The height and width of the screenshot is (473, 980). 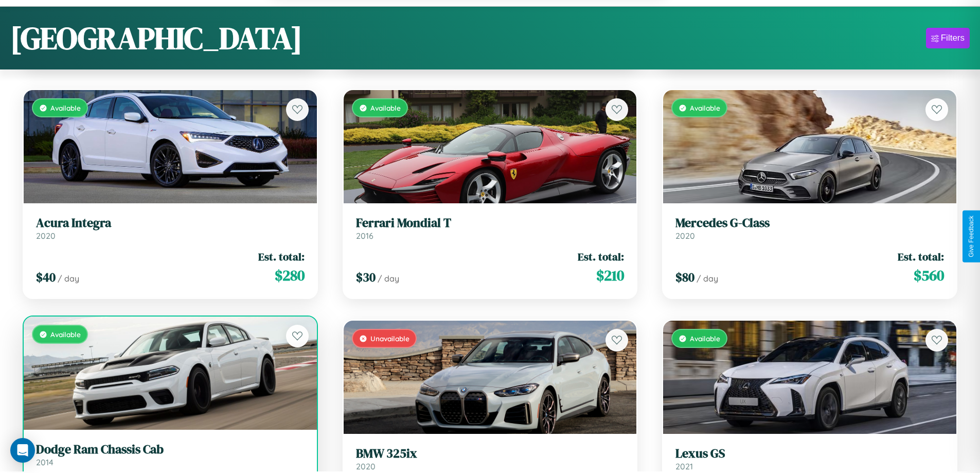 I want to click on span: $ 560, so click(x=929, y=275).